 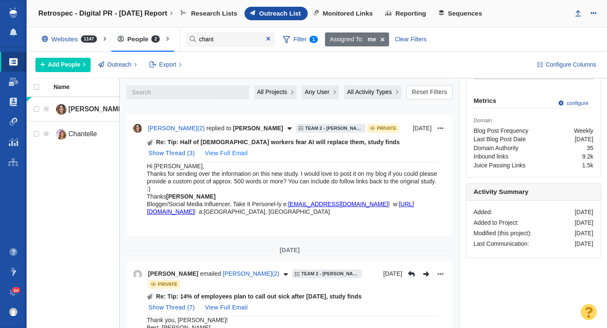 What do you see at coordinates (313, 39) in the screenshot?
I see `span: 1` at bounding box center [313, 39].